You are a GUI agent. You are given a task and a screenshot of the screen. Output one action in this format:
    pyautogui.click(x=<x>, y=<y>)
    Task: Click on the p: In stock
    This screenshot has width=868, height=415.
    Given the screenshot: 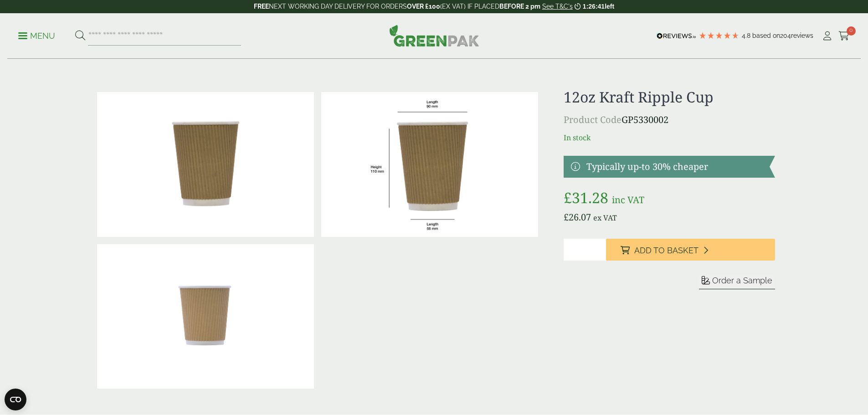 What is the action you would take?
    pyautogui.click(x=669, y=137)
    